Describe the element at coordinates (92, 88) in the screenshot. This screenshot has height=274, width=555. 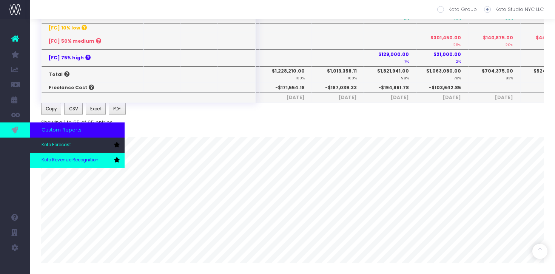
I see `th: Freelance Cost` at that location.